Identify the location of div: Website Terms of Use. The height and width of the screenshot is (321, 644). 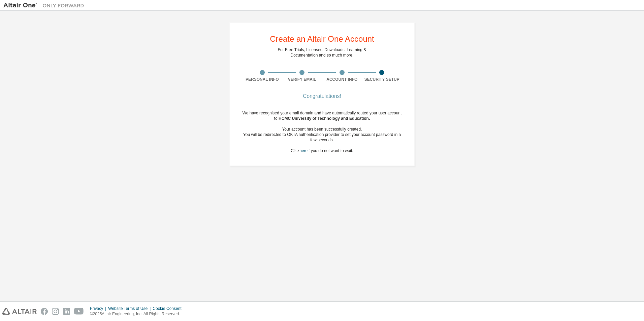
(130, 308).